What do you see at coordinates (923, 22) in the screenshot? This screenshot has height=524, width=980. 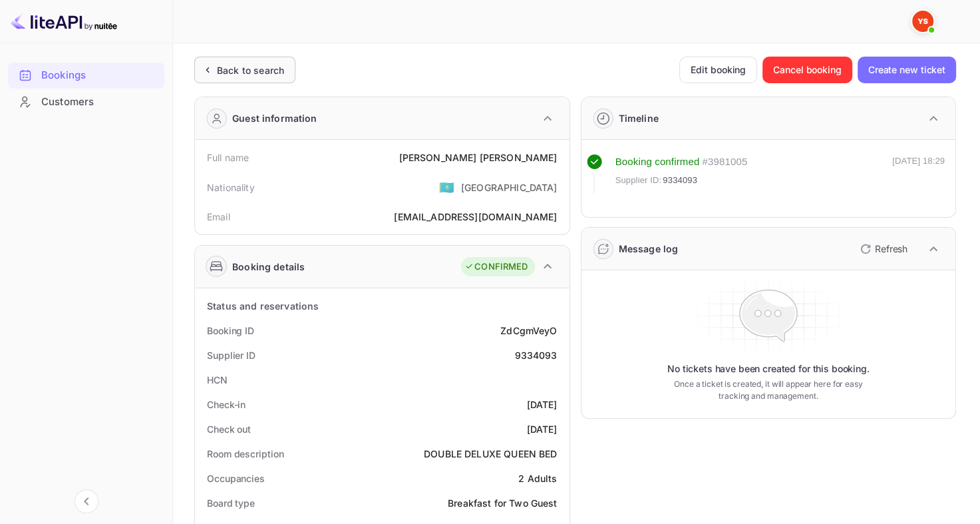 I see `img: Yandex Support` at bounding box center [923, 22].